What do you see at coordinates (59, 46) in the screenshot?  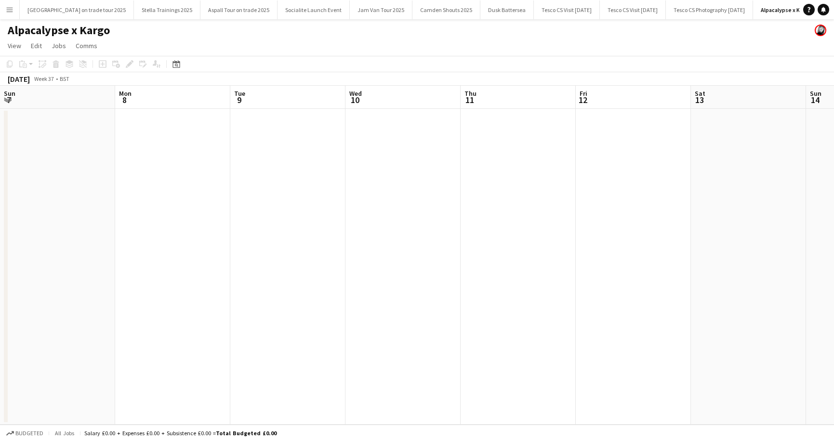 I see `a: Jobs` at bounding box center [59, 46].